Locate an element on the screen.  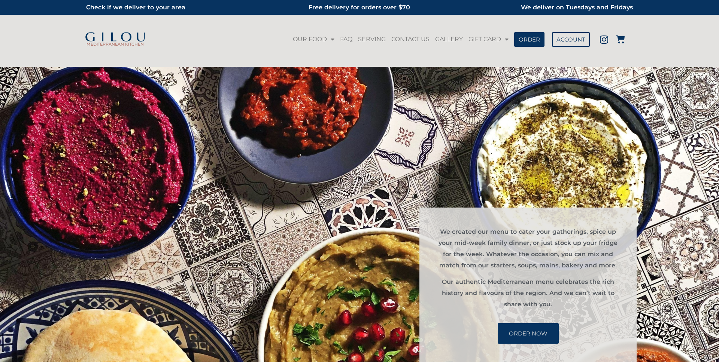
a: ORDER NOW is located at coordinates (528, 334).